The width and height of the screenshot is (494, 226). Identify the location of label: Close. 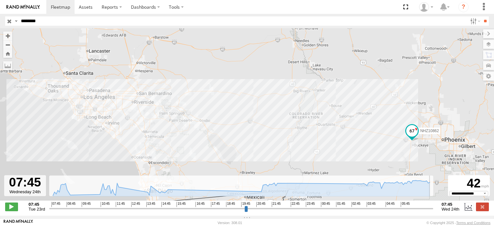
(482, 207).